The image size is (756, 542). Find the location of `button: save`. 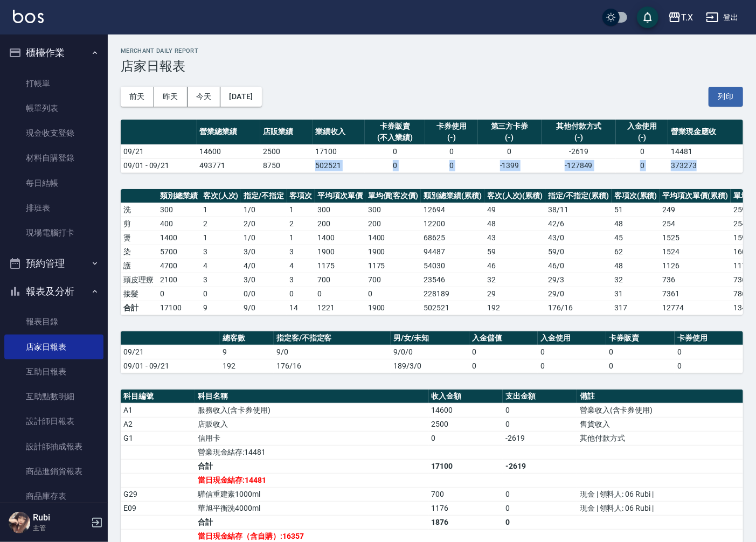

button: save is located at coordinates (647, 17).